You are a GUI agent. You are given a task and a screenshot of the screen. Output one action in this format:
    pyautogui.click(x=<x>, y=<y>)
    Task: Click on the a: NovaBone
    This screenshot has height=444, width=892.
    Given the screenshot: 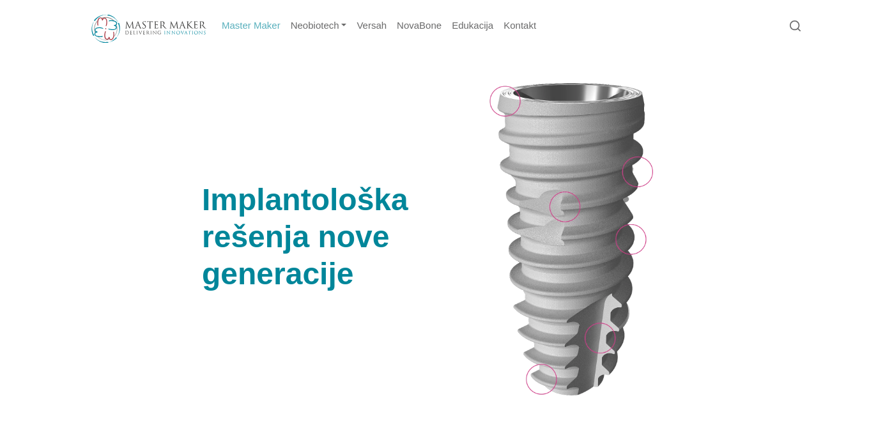 What is the action you would take?
    pyautogui.click(x=419, y=26)
    